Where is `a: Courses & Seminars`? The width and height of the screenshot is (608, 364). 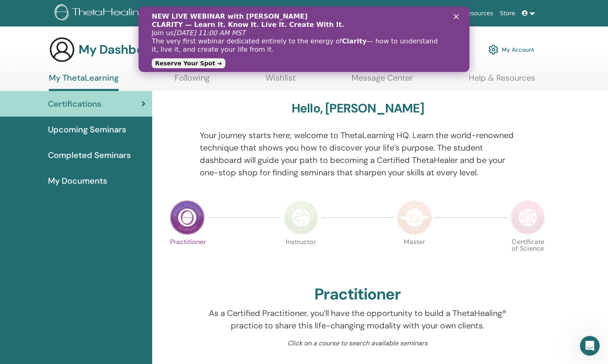 a: Courses & Seminars is located at coordinates (334, 13).